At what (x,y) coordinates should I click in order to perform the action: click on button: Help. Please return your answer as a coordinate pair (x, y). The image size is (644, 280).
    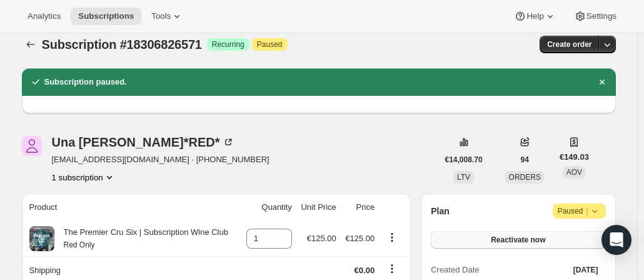
    Looking at the image, I should click on (535, 16).